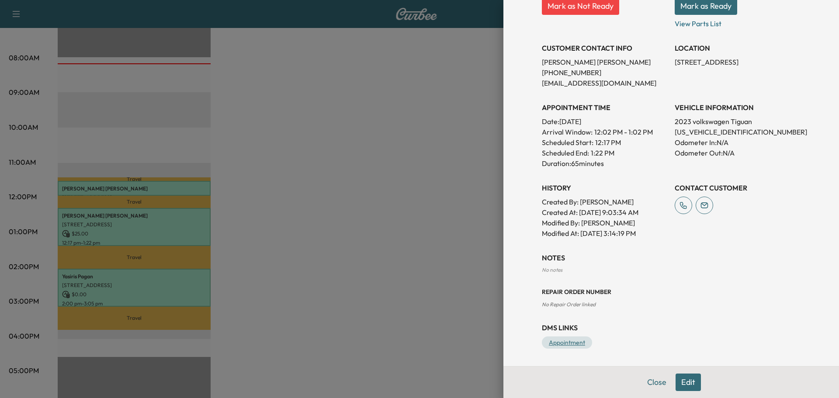 This screenshot has height=398, width=839. What do you see at coordinates (737, 153) in the screenshot?
I see `p: Odometer Out: N/A` at bounding box center [737, 153].